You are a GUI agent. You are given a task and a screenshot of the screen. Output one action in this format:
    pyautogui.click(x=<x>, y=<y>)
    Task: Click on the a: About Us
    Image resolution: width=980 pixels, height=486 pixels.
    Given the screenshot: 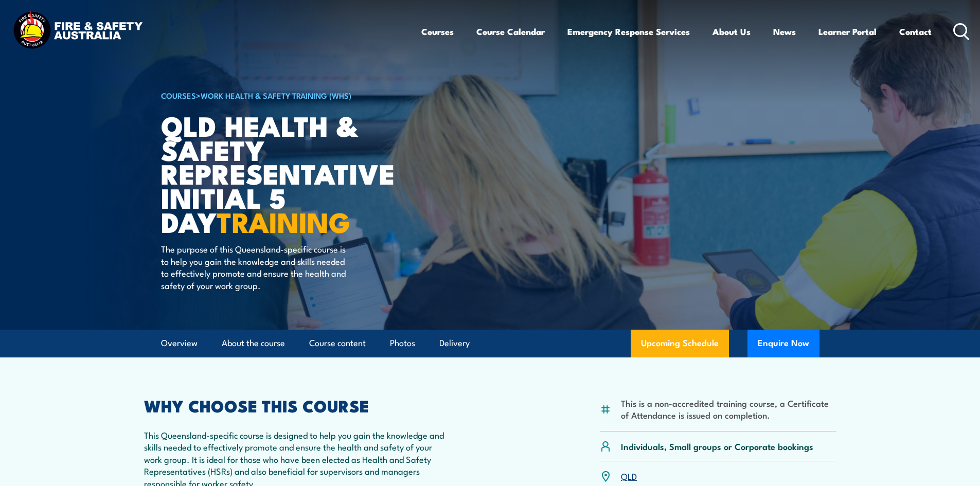 What is the action you would take?
    pyautogui.click(x=732, y=31)
    